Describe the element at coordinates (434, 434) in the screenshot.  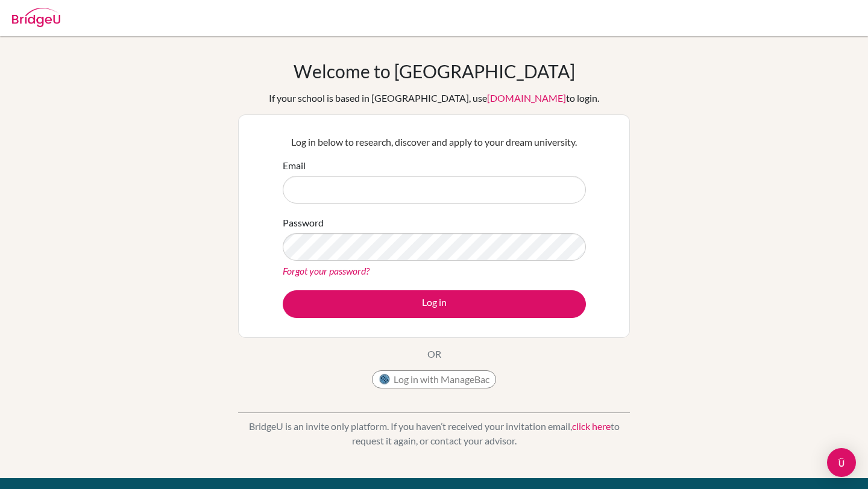
I see `p: BridgeU is an invite only platform. If you haven’t received your invitation email, to request it ...` at that location.